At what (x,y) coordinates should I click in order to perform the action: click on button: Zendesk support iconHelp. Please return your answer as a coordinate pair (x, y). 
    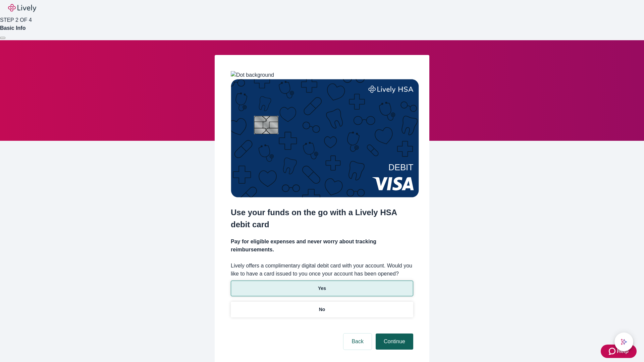
    Looking at the image, I should click on (618, 351).